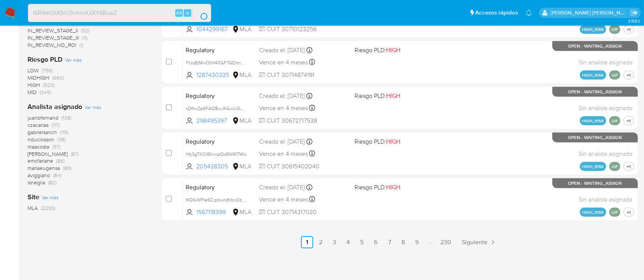  What do you see at coordinates (119, 13) in the screenshot?
I see `input: Buscar usuario o caso...` at bounding box center [119, 13].